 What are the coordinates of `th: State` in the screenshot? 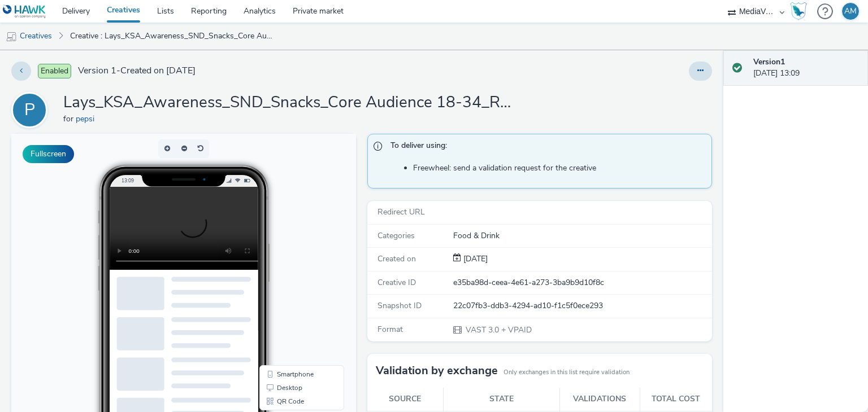 It's located at (501, 399).